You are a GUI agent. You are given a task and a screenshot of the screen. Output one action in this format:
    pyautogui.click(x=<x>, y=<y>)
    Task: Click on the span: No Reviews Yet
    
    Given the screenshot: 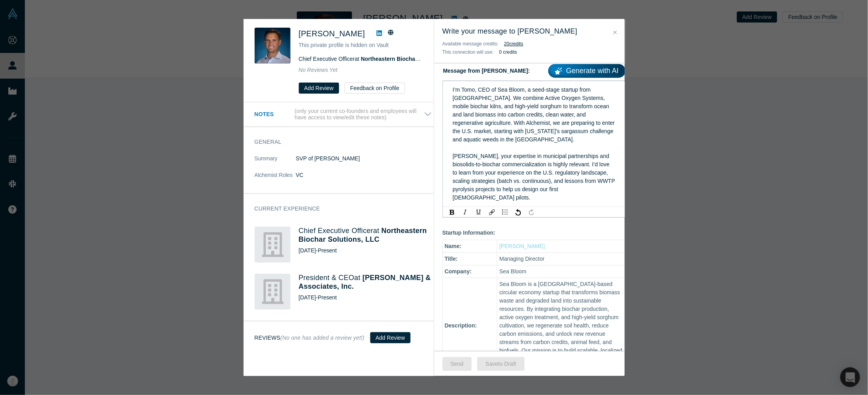 What is the action you would take?
    pyautogui.click(x=318, y=70)
    